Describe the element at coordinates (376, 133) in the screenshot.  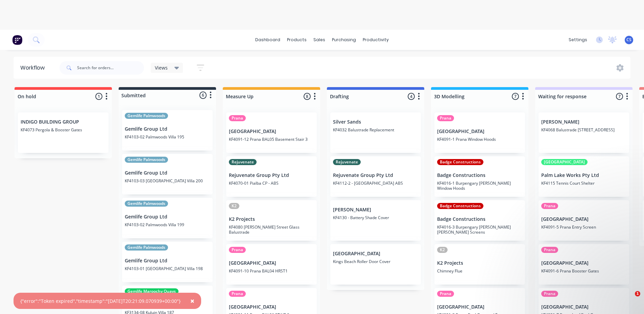
I see `div: Silver SandsKF4032 Balustrade Replacement` at that location.